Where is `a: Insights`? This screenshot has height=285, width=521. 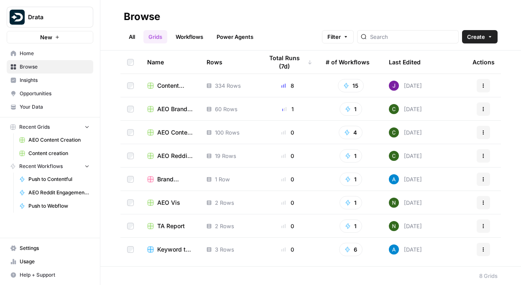 a: Insights is located at coordinates (50, 80).